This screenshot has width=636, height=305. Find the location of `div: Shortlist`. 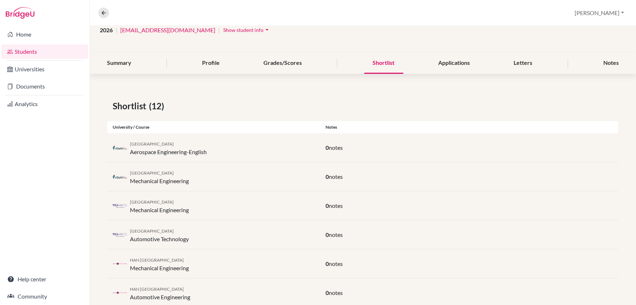

div: Shortlist is located at coordinates (384, 63).